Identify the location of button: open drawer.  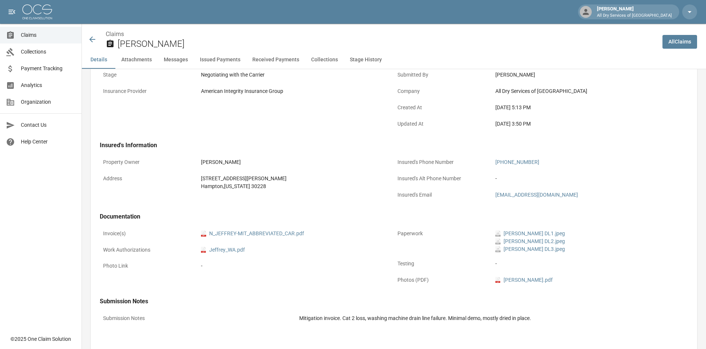
(12, 12).